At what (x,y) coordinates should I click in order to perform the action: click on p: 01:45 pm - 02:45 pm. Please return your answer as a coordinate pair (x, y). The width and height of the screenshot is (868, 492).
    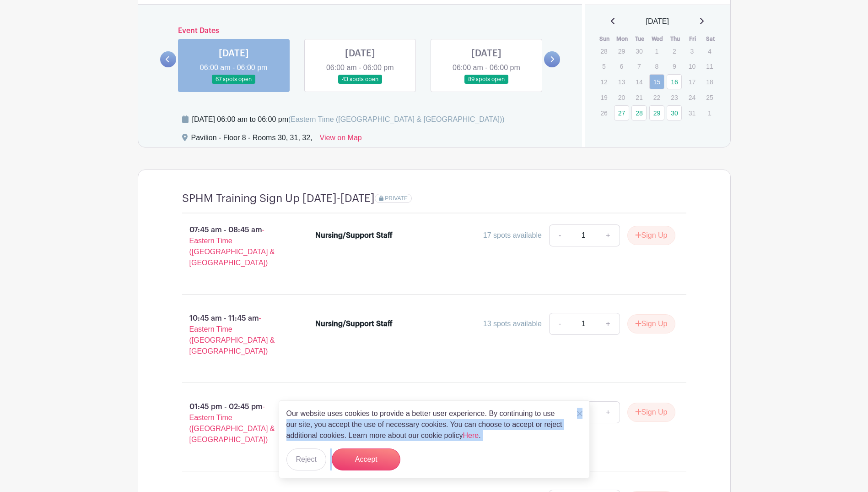
    Looking at the image, I should click on (234, 423).